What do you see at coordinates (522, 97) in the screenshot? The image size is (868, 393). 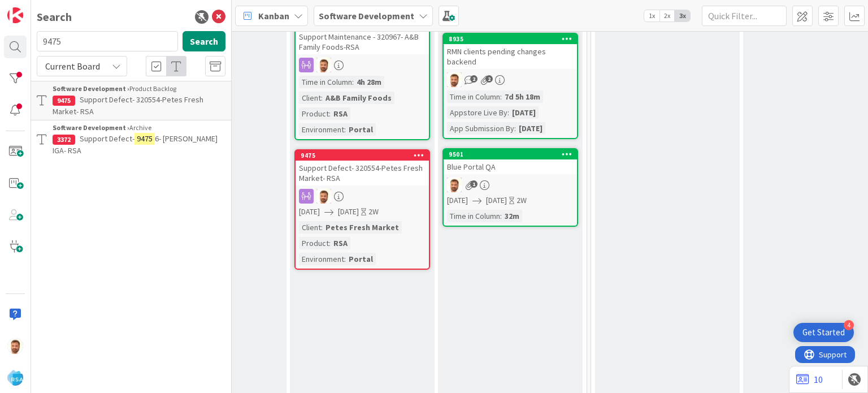 I see `div: 7d 5h 18m` at bounding box center [522, 97].